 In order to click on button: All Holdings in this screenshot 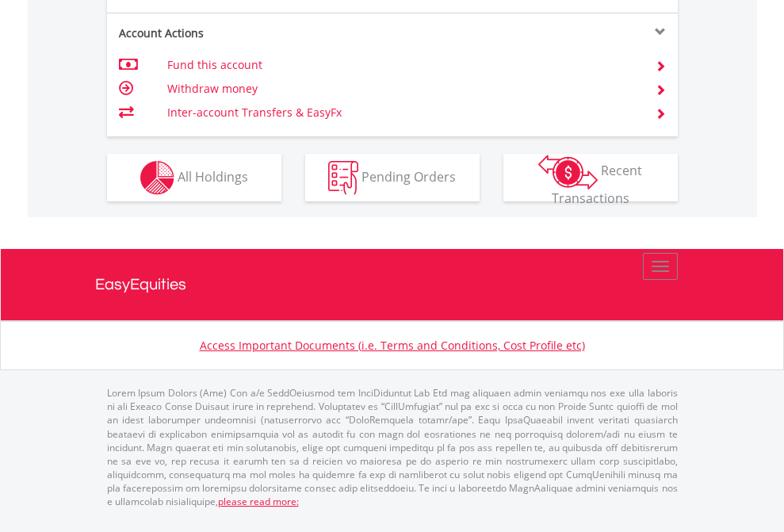, I will do `click(195, 178)`.